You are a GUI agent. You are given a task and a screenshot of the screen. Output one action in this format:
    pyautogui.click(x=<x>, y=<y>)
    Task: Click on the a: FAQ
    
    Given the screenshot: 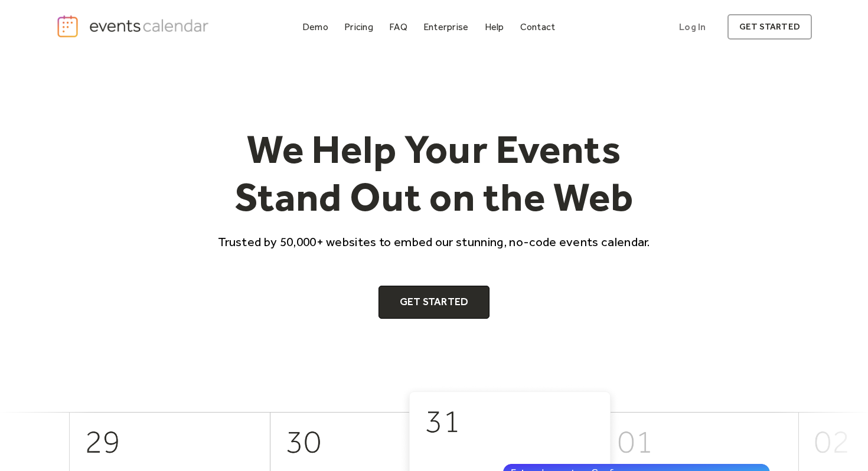 What is the action you would take?
    pyautogui.click(x=398, y=27)
    